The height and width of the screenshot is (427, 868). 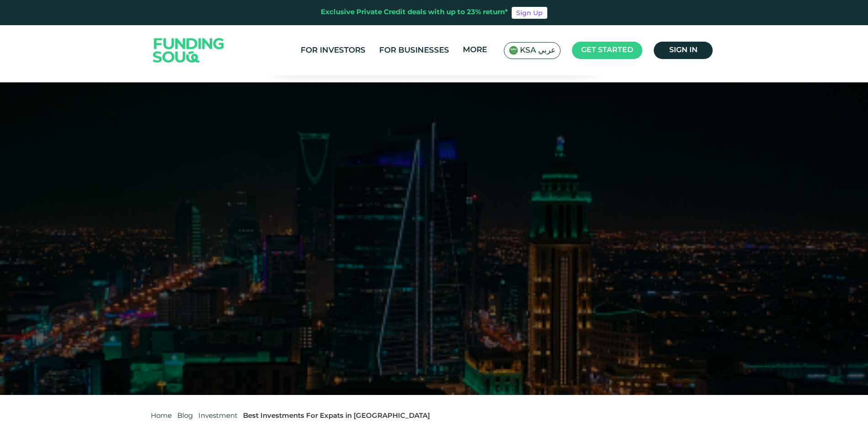 What do you see at coordinates (162, 415) in the screenshot?
I see `a: Home` at bounding box center [162, 415].